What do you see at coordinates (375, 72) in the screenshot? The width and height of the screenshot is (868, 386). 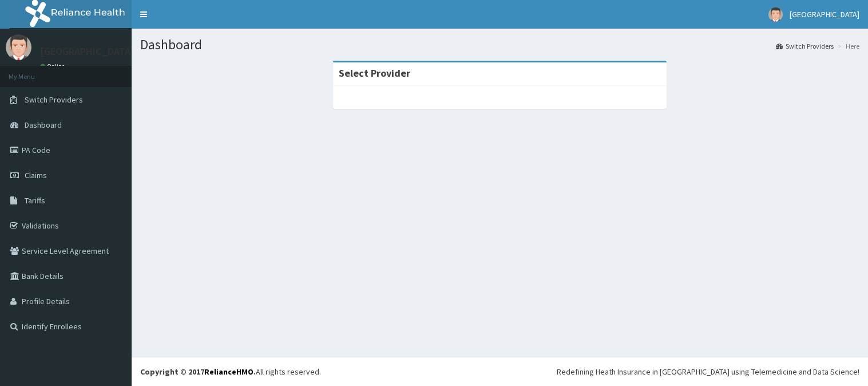 I see `strong: Select Provider` at bounding box center [375, 72].